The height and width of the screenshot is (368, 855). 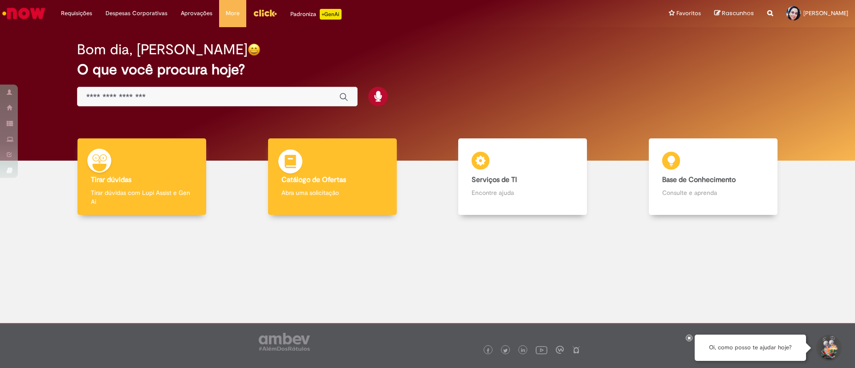 What do you see at coordinates (523, 177) in the screenshot?
I see `a: Serviços de TI Encontre ajuda` at bounding box center [523, 177].